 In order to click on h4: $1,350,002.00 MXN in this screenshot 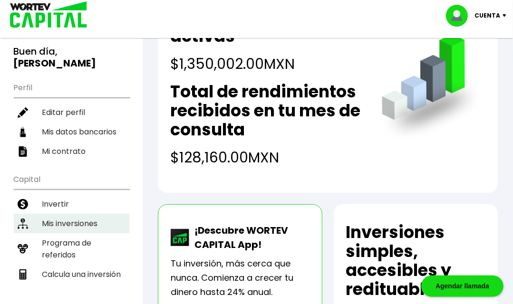, I will do `click(266, 64)`.